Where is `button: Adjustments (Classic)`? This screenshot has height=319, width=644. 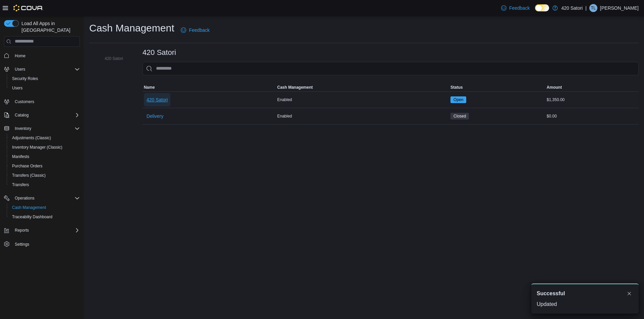 button: Adjustments (Classic) is located at coordinates (44, 138).